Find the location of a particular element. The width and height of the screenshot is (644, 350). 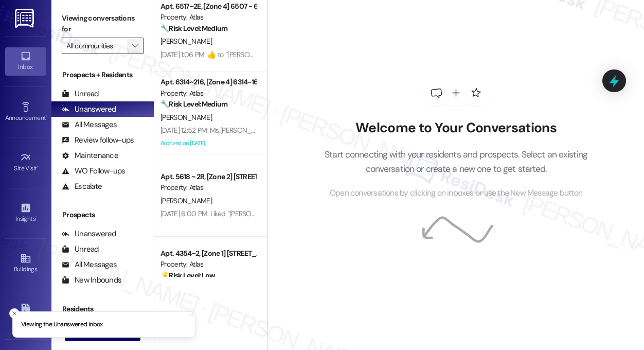

div: Maintenance is located at coordinates (90, 155).